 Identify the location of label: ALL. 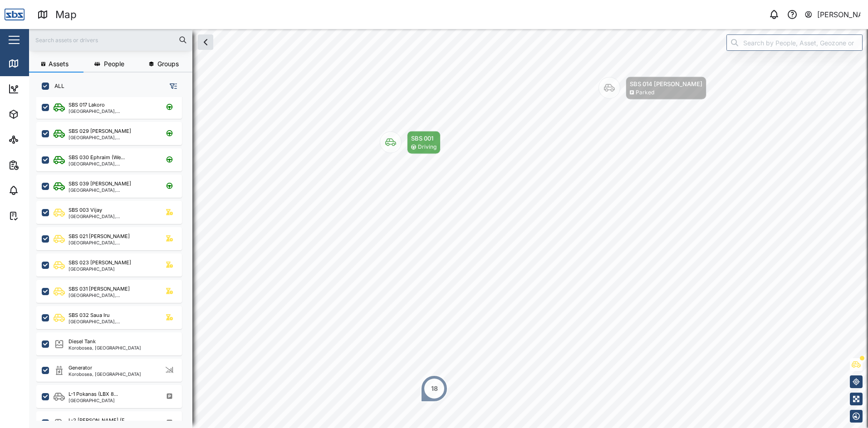
(56, 86).